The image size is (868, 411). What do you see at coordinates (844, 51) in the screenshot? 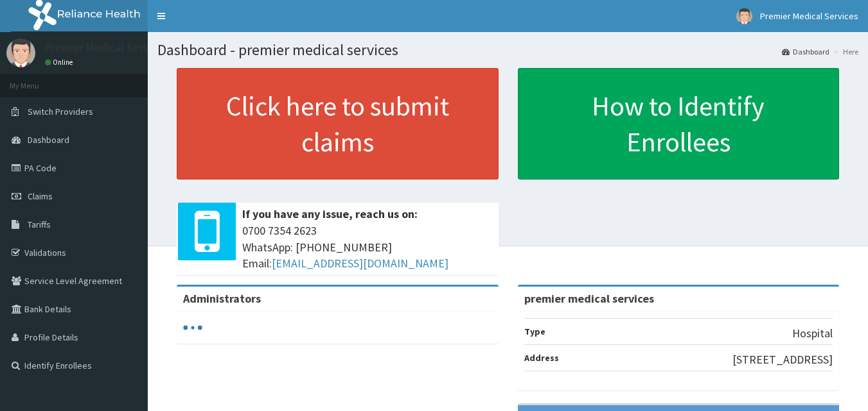
I see `li: Here` at bounding box center [844, 51].